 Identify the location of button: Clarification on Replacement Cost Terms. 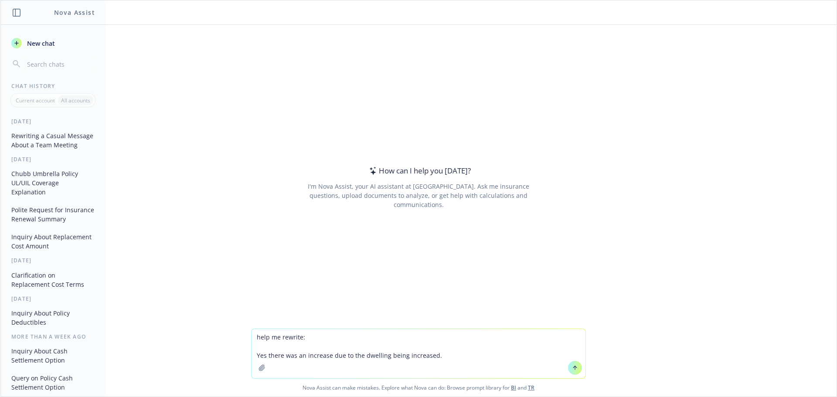
(53, 280).